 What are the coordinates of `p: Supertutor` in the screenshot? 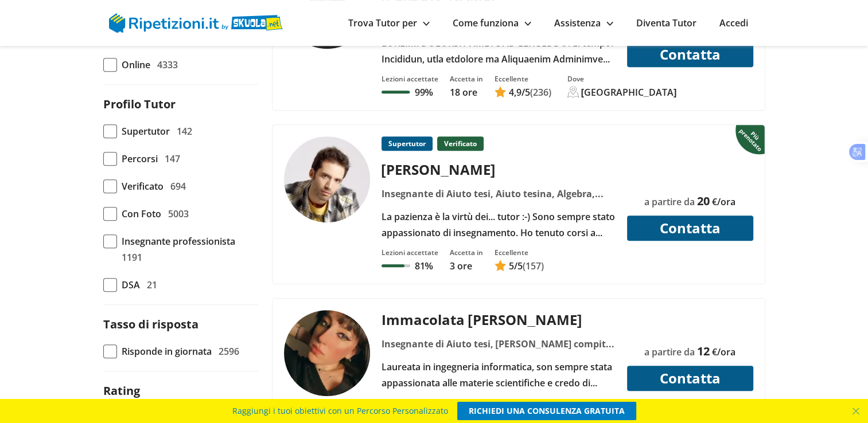 It's located at (407, 144).